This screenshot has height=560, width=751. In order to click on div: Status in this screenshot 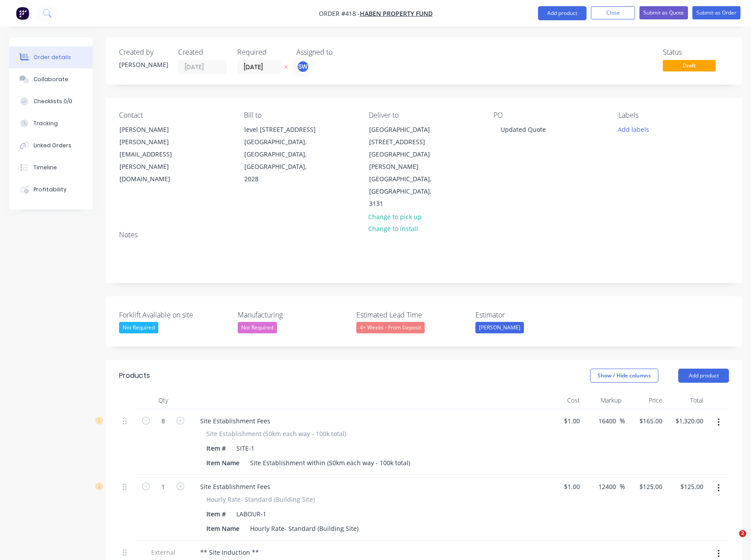, I will do `click(696, 52)`.